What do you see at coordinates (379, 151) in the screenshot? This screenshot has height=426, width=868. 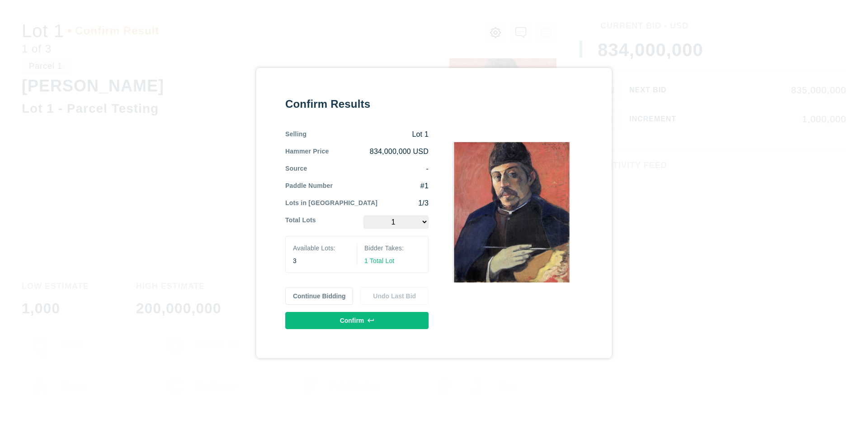 I see `div: 834,000,000 USD` at bounding box center [379, 151].